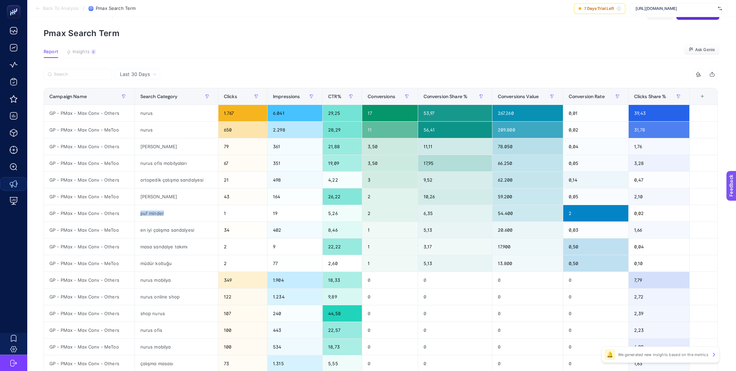  I want to click on div: ortopedik çalışma sandalyesi, so click(176, 180).